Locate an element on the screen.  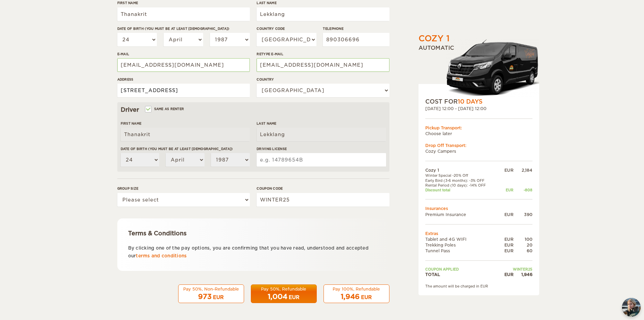
p: By clicking one of the pay options, you are confirming that you have read, understood and accepte... is located at coordinates (253, 252).